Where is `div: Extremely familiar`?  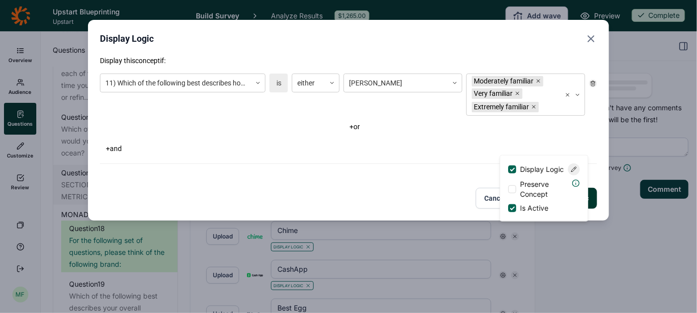
div: Extremely familiar is located at coordinates (501, 107).